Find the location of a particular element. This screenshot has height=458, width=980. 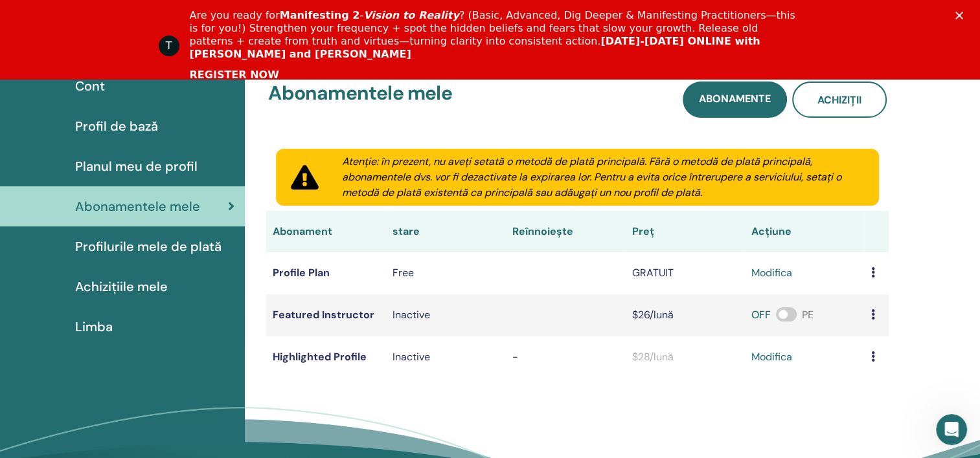

span: GRATUIT is located at coordinates (653, 273).